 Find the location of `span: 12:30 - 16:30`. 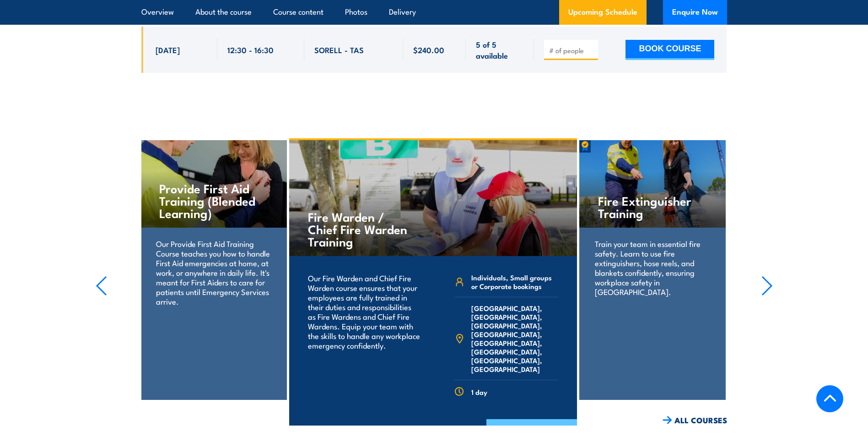

span: 12:30 - 16:30 is located at coordinates (250, 49).